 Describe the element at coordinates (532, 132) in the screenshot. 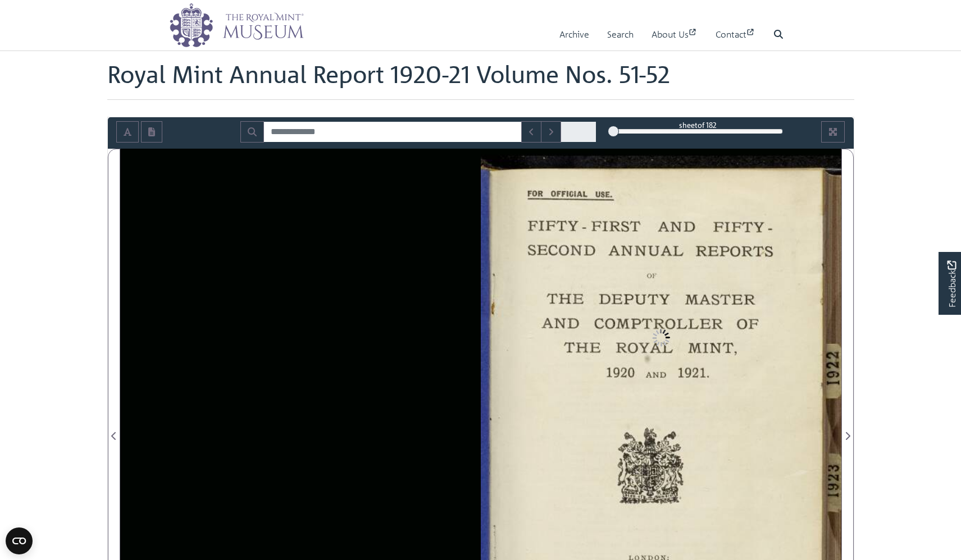

I see `button: Previous Match` at that location.